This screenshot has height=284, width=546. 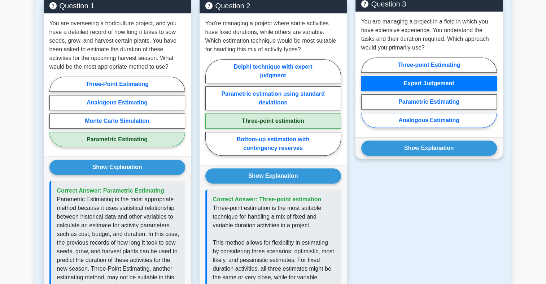 I want to click on label: Parametric estimation using standard deviations, so click(x=273, y=98).